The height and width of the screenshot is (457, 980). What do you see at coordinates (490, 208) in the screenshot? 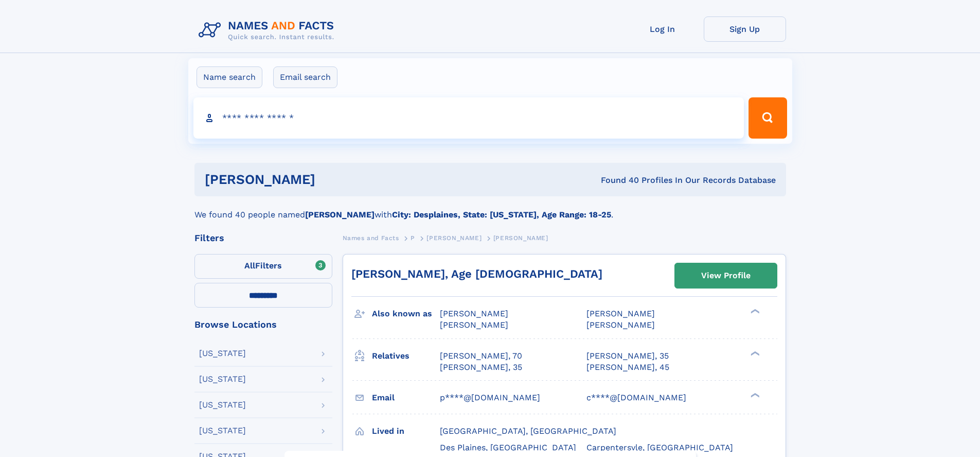
I see `div: We found 40 people named with .` at bounding box center [490, 208].